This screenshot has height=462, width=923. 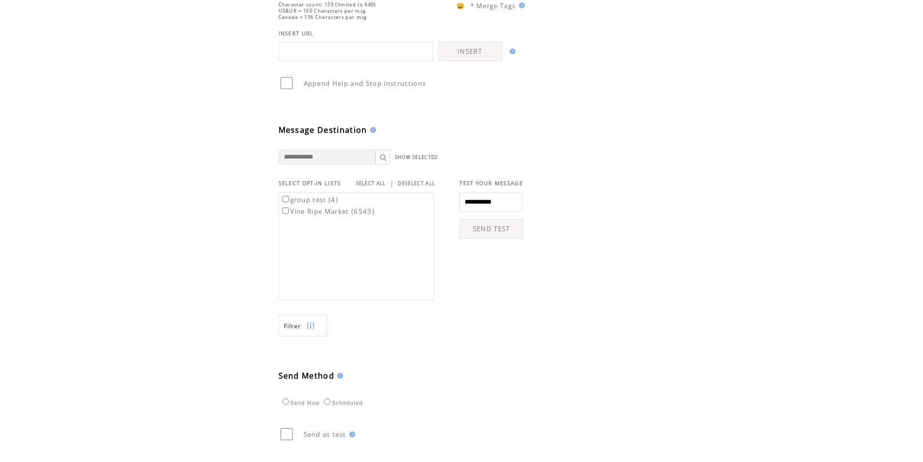 What do you see at coordinates (300, 403) in the screenshot?
I see `label: Send Now` at bounding box center [300, 403].